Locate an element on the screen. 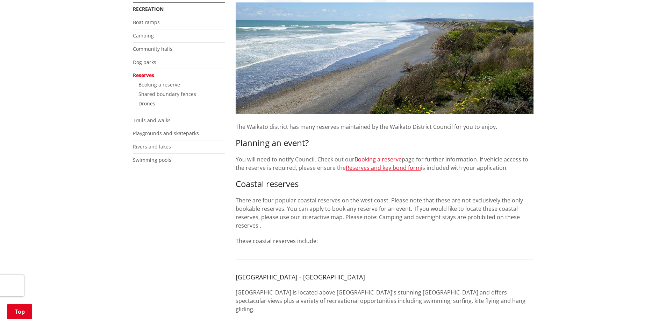  a: Boat ramps is located at coordinates (146, 22).